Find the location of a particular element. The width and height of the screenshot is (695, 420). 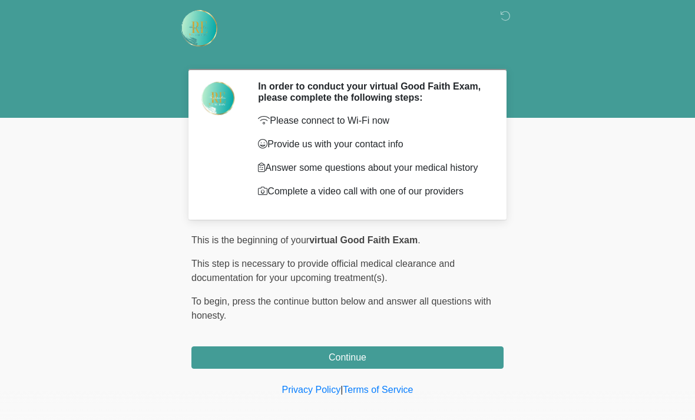

img: Agent Avatar is located at coordinates (218, 98).